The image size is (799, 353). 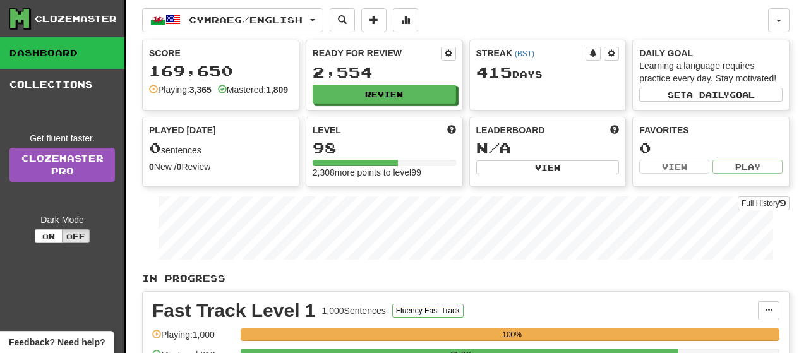 What do you see at coordinates (180, 90) in the screenshot?
I see `div: Playing:` at bounding box center [180, 90].